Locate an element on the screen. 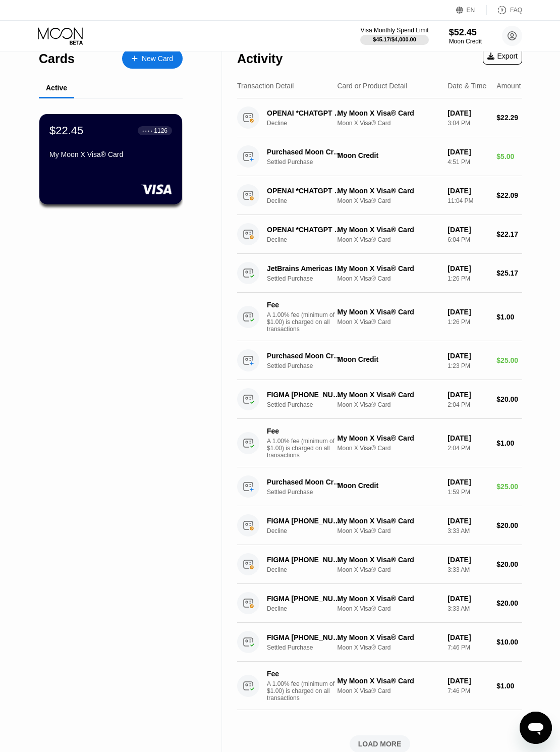 This screenshot has height=752, width=560. div: Amount is located at coordinates (508, 86).